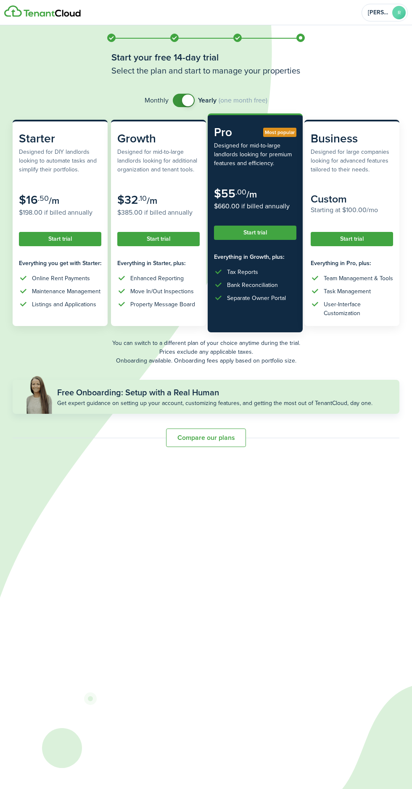 This screenshot has height=789, width=412. I want to click on button: Compare our plans, so click(206, 438).